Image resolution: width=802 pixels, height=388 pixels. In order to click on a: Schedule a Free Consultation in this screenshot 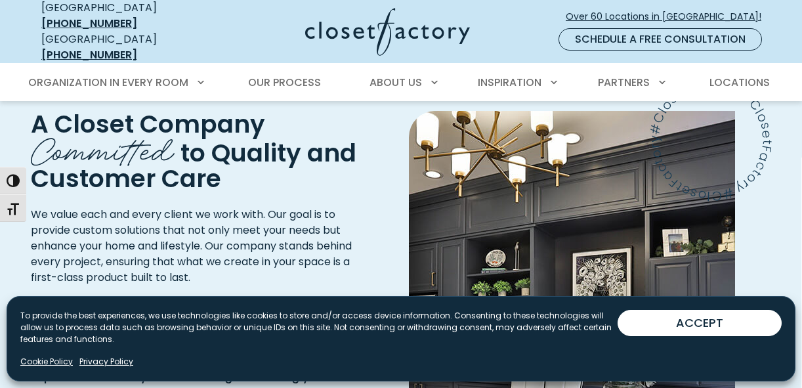, I will do `click(660, 39)`.